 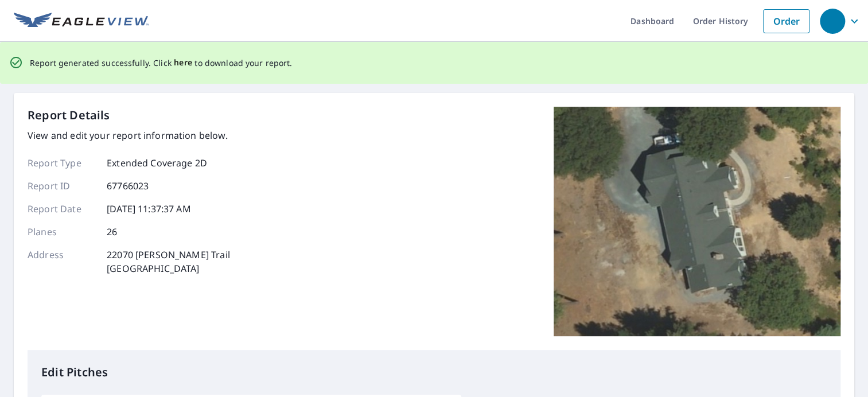 What do you see at coordinates (62, 232) in the screenshot?
I see `p: Planes` at bounding box center [62, 232].